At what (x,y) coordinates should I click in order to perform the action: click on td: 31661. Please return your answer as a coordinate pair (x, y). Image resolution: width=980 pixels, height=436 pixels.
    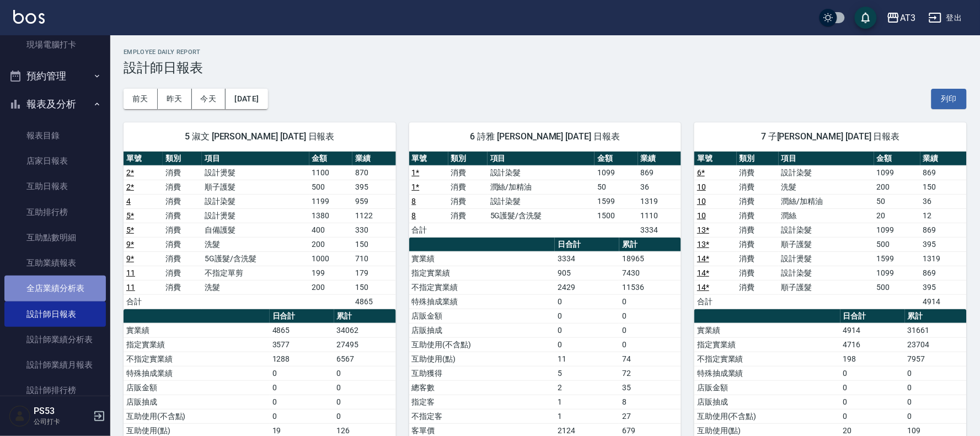
    Looking at the image, I should click on (936, 331).